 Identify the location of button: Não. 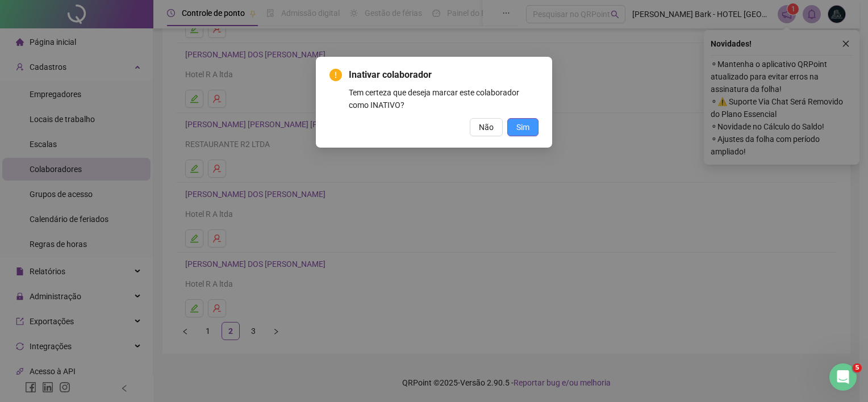
(486, 128).